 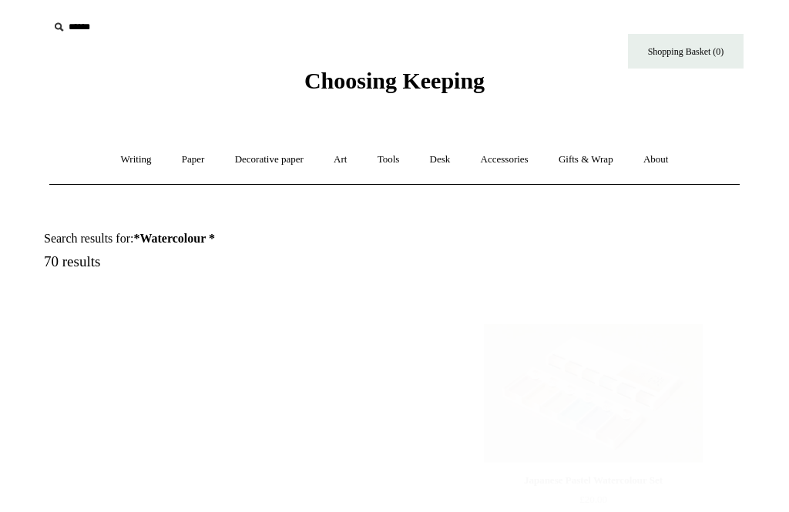 What do you see at coordinates (174, 238) in the screenshot?
I see `strong: *Watercolour *` at bounding box center [174, 238].